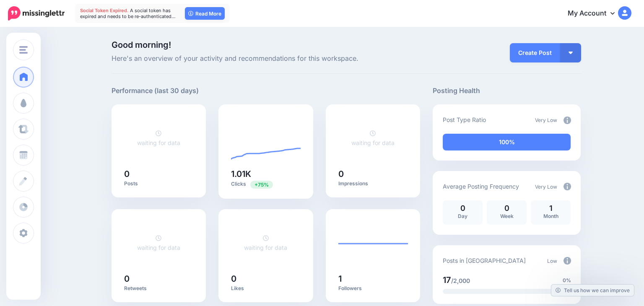 The image size is (644, 306). What do you see at coordinates (373, 183) in the screenshot?
I see `p: Impressions` at bounding box center [373, 183].